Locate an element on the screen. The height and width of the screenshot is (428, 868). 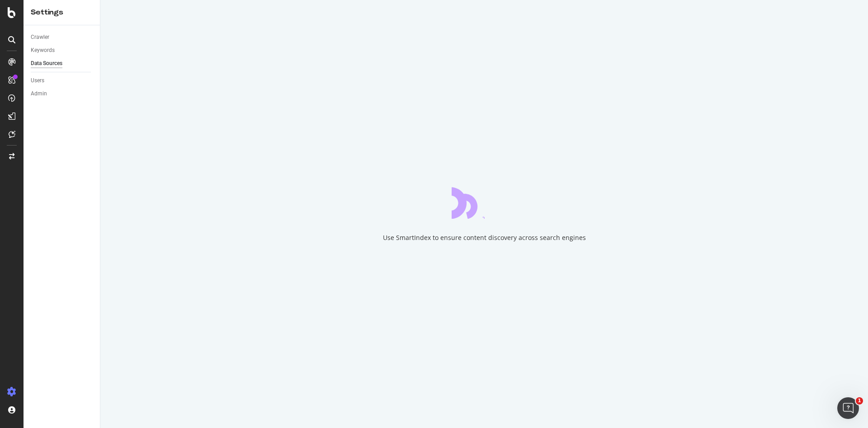
a: Users is located at coordinates (62, 81).